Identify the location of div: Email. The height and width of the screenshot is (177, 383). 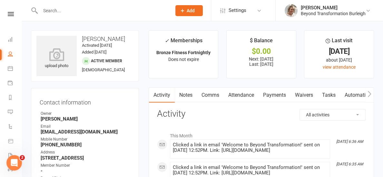
(85, 126).